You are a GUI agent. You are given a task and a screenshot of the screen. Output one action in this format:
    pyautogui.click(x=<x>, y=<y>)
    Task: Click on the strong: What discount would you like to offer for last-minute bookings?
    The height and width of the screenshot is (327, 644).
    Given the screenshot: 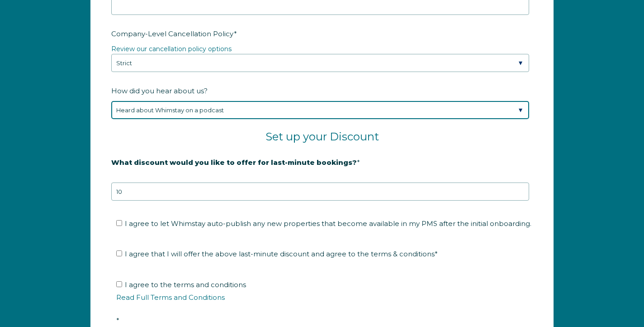 What is the action you would take?
    pyautogui.click(x=234, y=162)
    